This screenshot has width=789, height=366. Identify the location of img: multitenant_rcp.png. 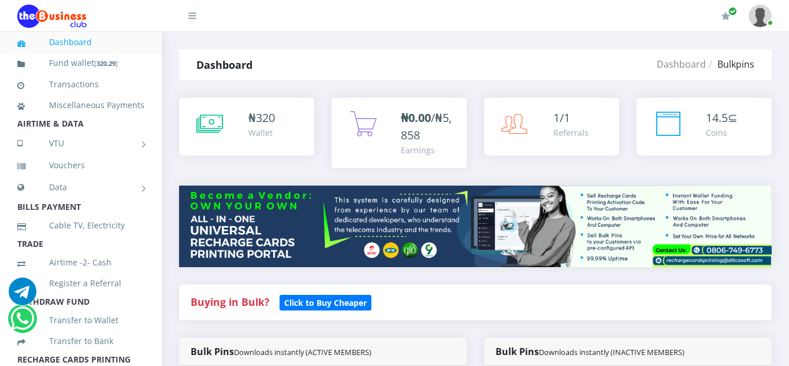
(476, 226).